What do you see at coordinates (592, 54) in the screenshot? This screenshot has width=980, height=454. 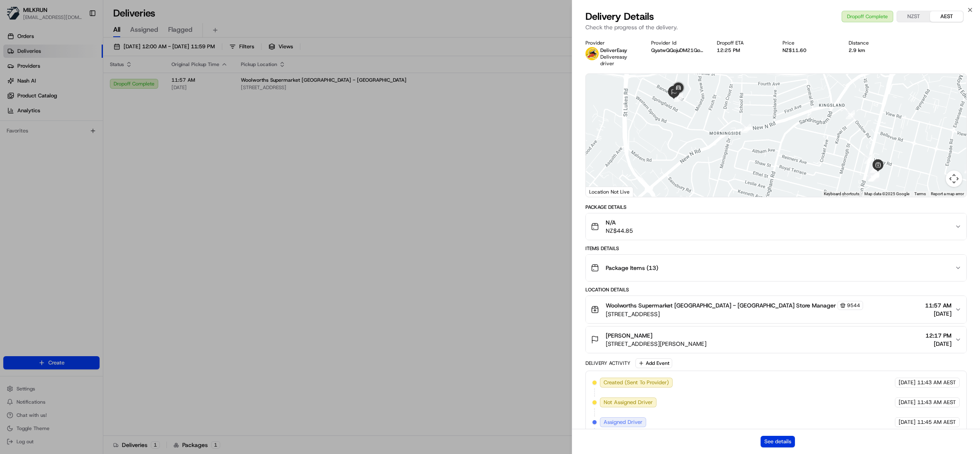 I see `img: delivereasy_logo.png` at bounding box center [592, 54].